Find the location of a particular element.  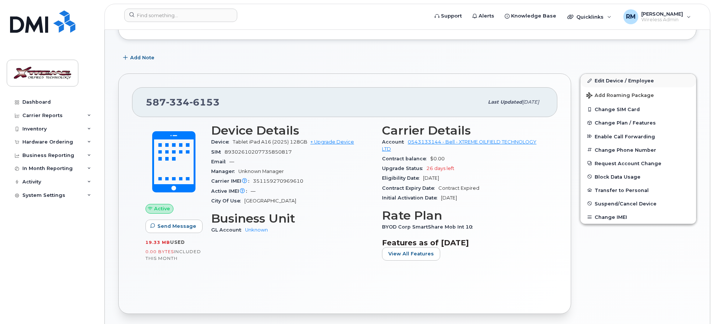

span: 6153 is located at coordinates (205, 102).